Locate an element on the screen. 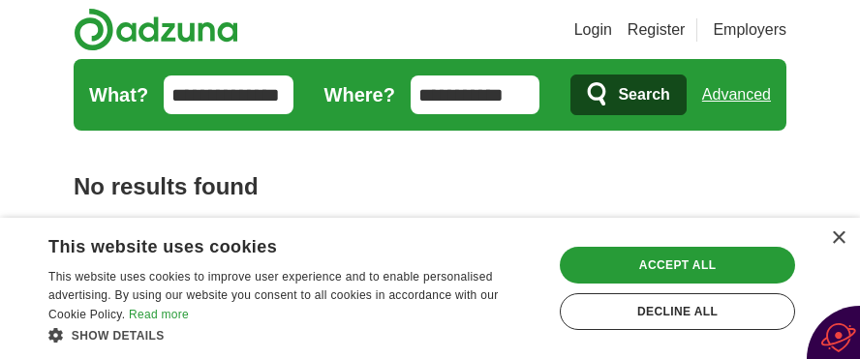 Image resolution: width=860 pixels, height=359 pixels. a: Employers is located at coordinates (749, 30).